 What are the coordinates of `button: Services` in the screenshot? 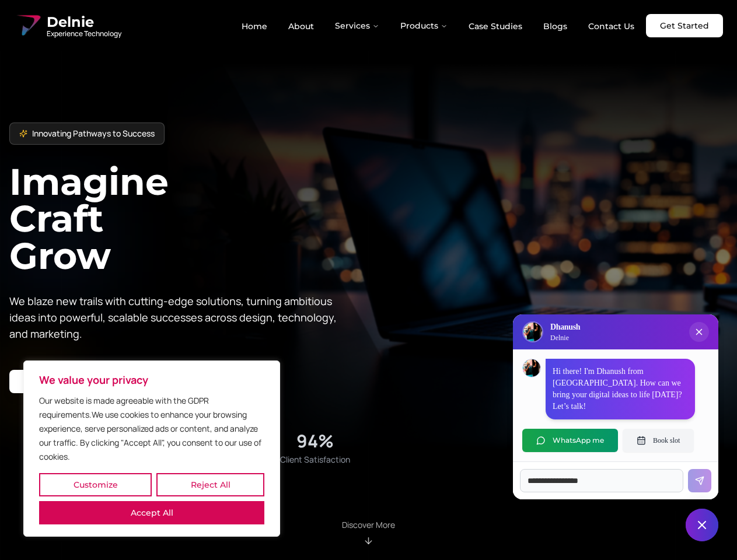 It's located at (357, 25).